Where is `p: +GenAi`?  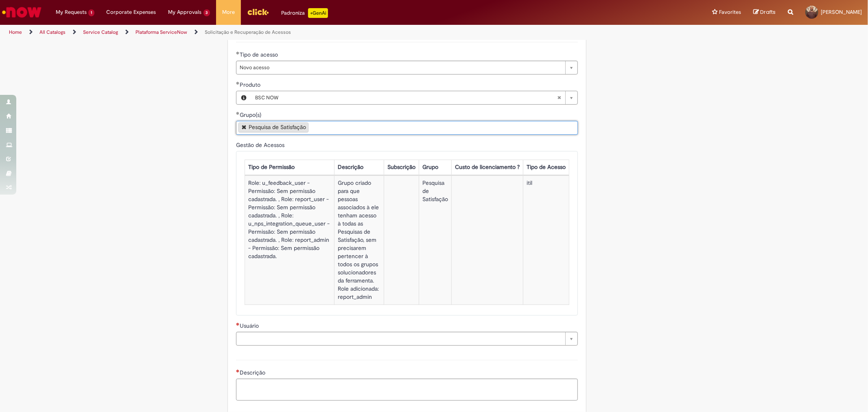 p: +GenAi is located at coordinates (318, 13).